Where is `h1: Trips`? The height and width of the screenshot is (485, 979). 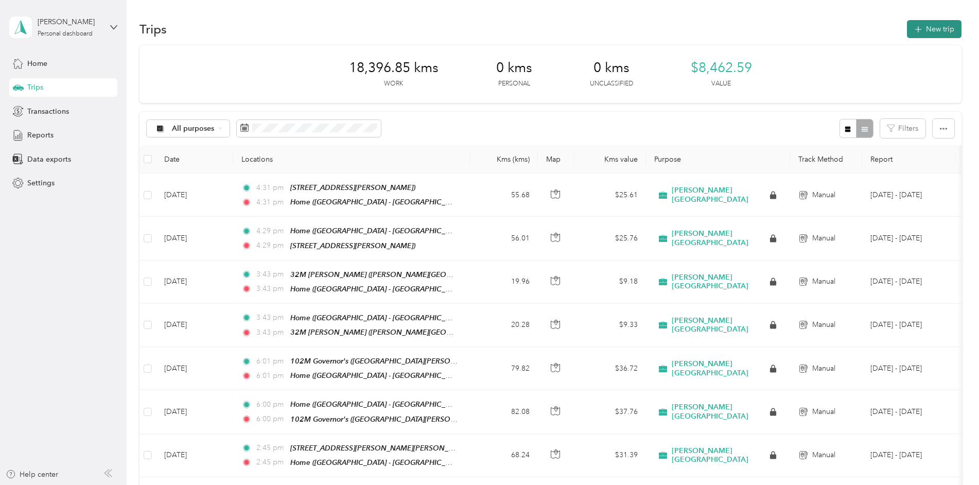
h1: Trips is located at coordinates (153, 29).